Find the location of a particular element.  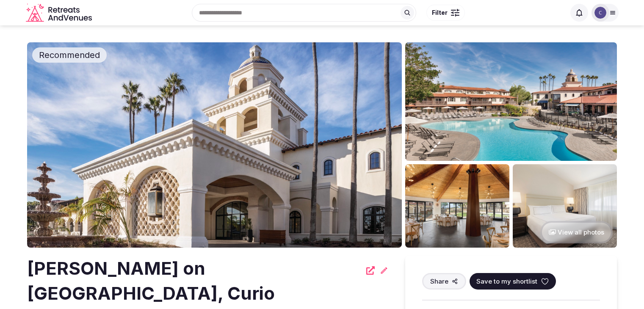

span: Share is located at coordinates (439, 281).